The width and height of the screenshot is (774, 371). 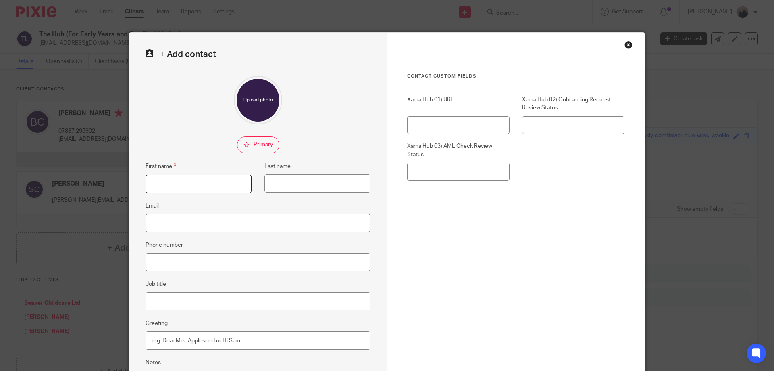 I want to click on label: Last name, so click(x=277, y=166).